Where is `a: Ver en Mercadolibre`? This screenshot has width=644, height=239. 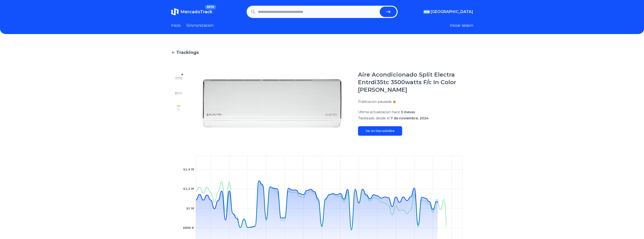
a: Ver en Mercadolibre is located at coordinates (380, 131).